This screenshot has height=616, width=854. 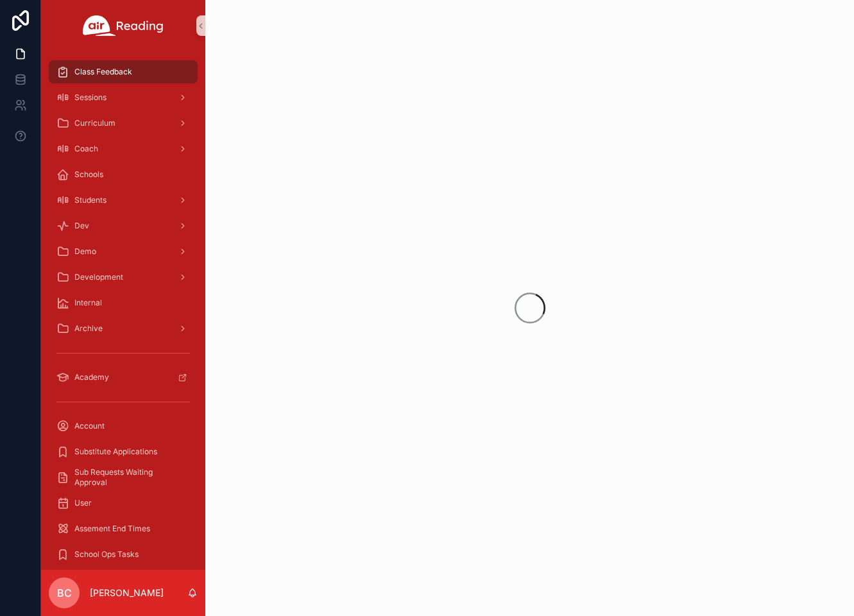 What do you see at coordinates (123, 529) in the screenshot?
I see `a: Assement End Times` at bounding box center [123, 529].